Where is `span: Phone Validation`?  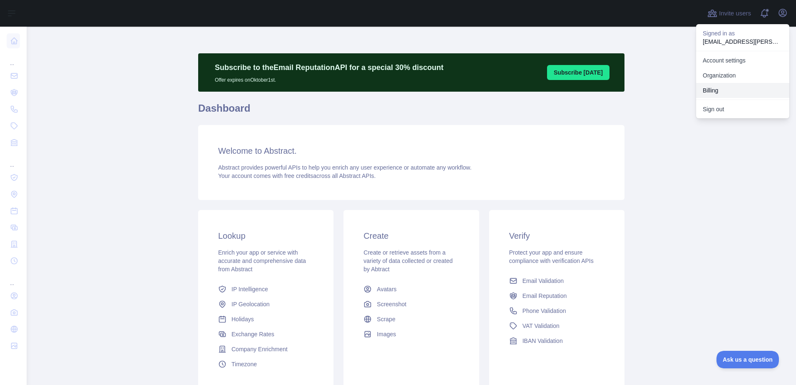 span: Phone Validation is located at coordinates (544, 311).